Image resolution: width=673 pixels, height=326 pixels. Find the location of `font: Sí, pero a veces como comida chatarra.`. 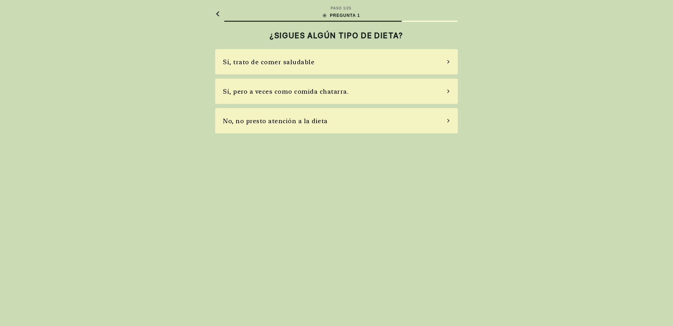

font: Sí, pero a veces como comida chatarra. is located at coordinates (286, 91).